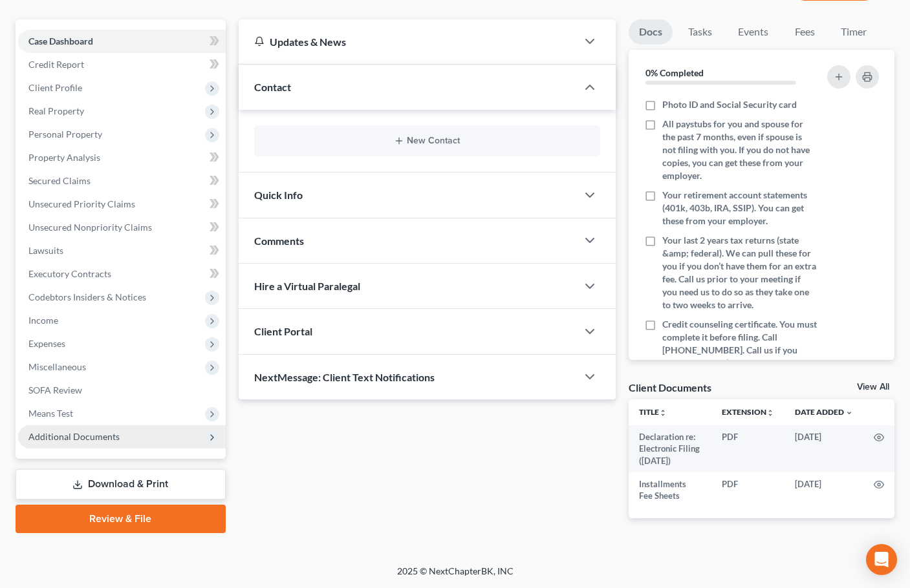 The height and width of the screenshot is (588, 910). I want to click on span: Unsecured Priority Claims, so click(82, 204).